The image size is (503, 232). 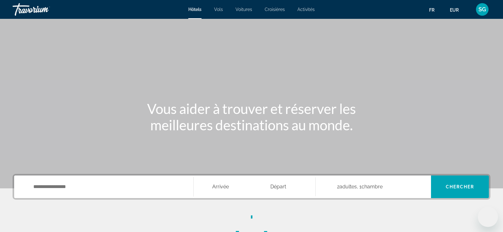 I want to click on span: SG, so click(x=482, y=9).